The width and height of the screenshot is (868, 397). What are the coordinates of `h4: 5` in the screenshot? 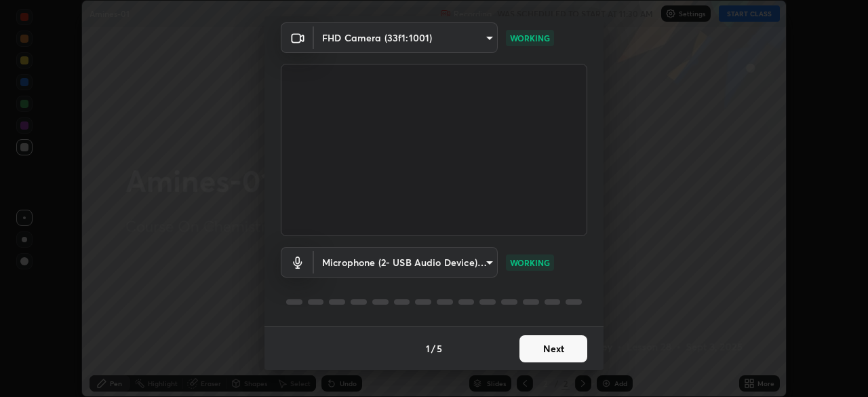 It's located at (439, 348).